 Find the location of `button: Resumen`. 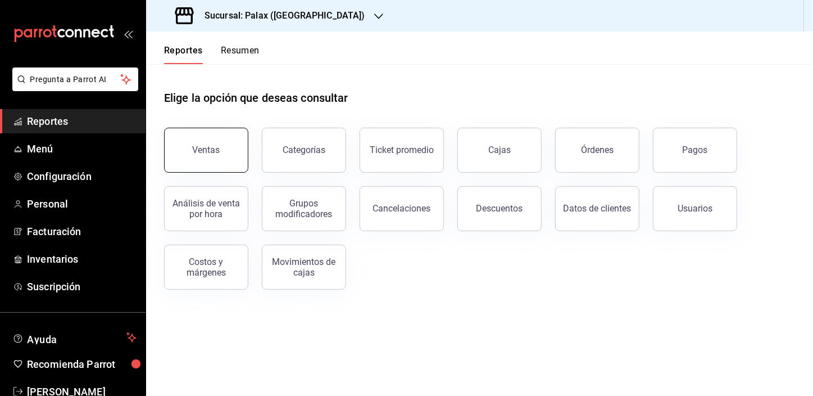

button: Resumen is located at coordinates (240, 55).